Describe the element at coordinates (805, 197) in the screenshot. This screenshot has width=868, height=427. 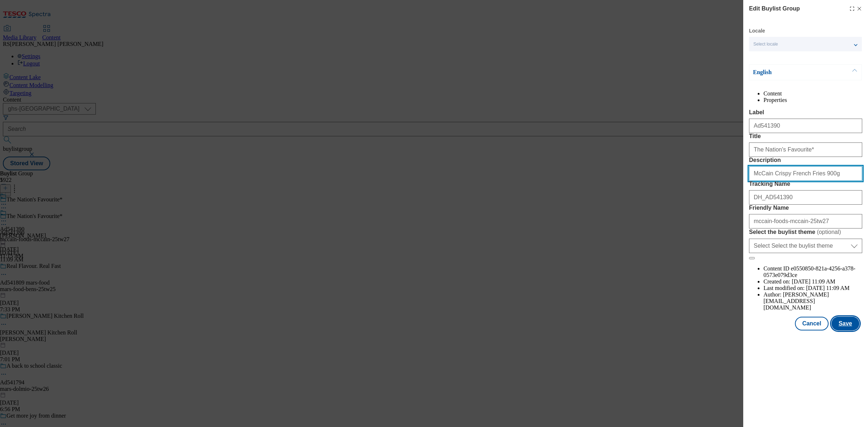
I see `input: Enter Tracking Name` at that location.